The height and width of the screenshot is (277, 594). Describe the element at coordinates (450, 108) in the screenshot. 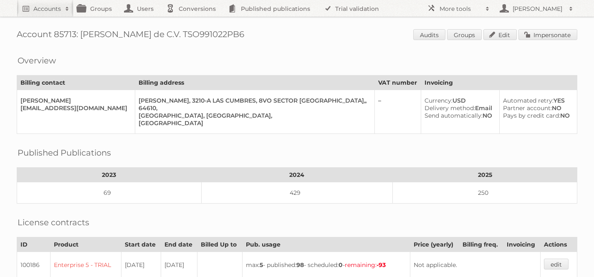

I see `span: Delivery method:` at that location.